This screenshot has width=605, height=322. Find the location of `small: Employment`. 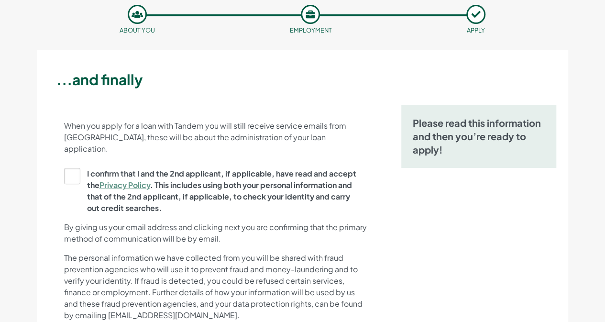

small: Employment is located at coordinates (310, 30).